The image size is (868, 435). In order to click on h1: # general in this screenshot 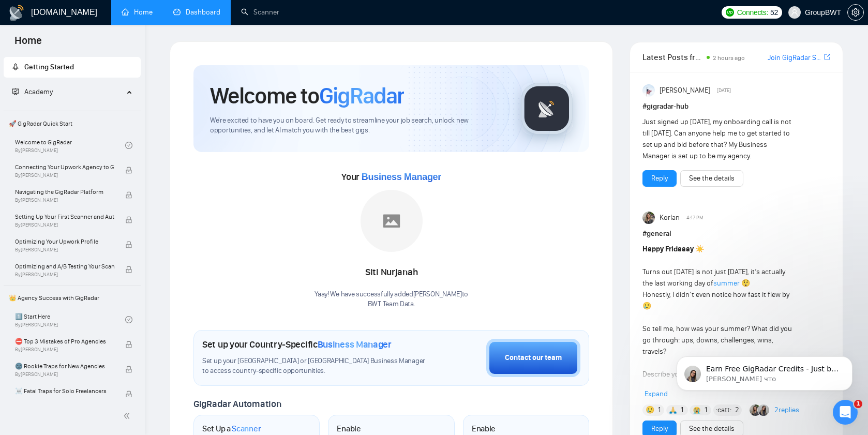, I will do `click(736, 234)`.